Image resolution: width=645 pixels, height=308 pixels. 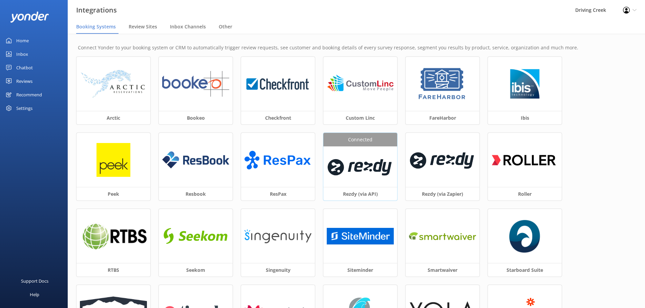 What do you see at coordinates (113, 194) in the screenshot?
I see `h3: Peek` at bounding box center [113, 194].